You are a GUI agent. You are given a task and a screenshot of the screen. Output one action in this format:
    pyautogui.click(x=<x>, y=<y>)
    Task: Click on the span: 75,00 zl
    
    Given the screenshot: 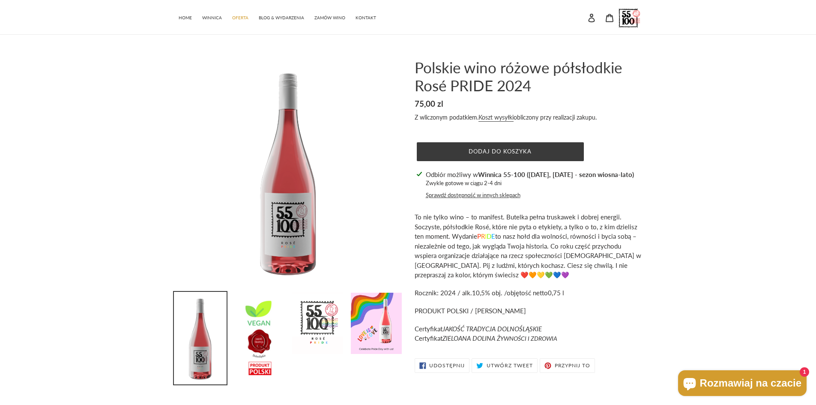 What is the action you would take?
    pyautogui.click(x=429, y=103)
    